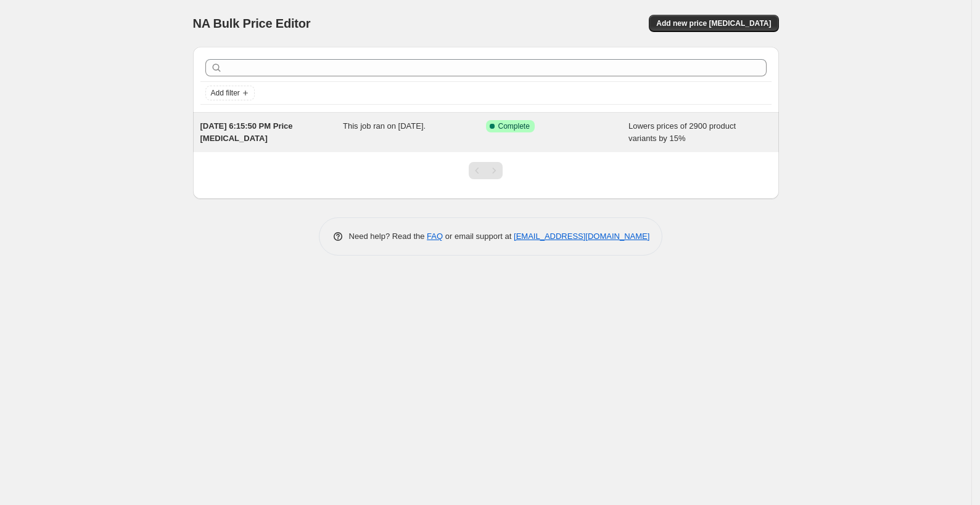 This screenshot has width=980, height=505. Describe the element at coordinates (252, 23) in the screenshot. I see `span: NA Bulk Price Editor` at that location.